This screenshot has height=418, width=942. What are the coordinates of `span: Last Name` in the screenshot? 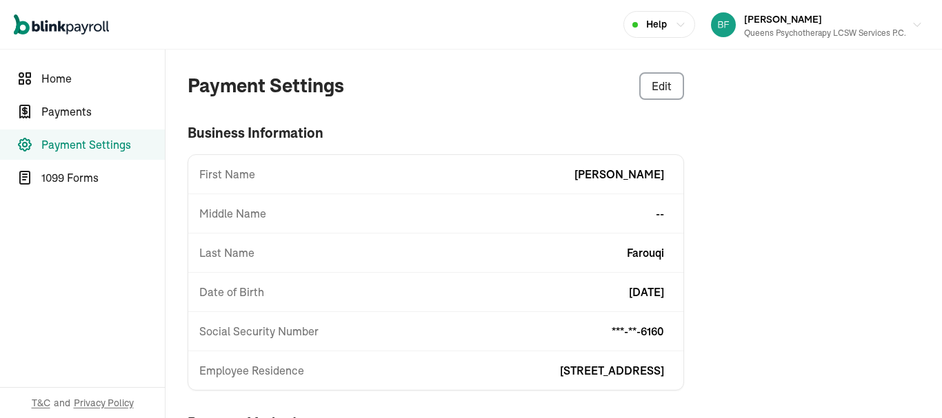 It's located at (227, 253).